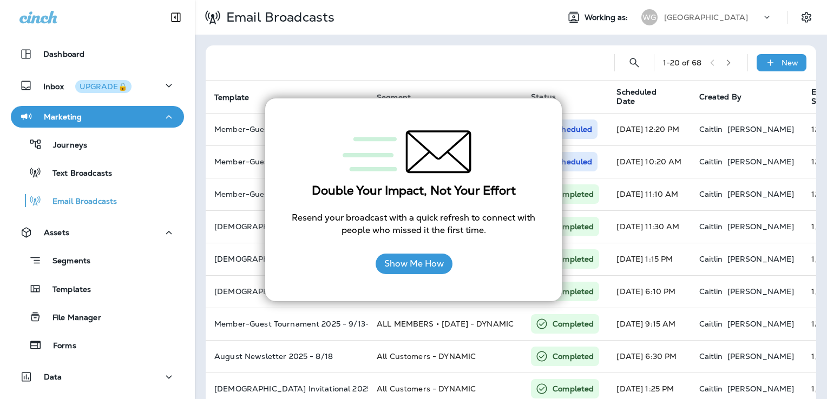  Describe the element at coordinates (64, 146) in the screenshot. I see `p: Journeys` at that location.